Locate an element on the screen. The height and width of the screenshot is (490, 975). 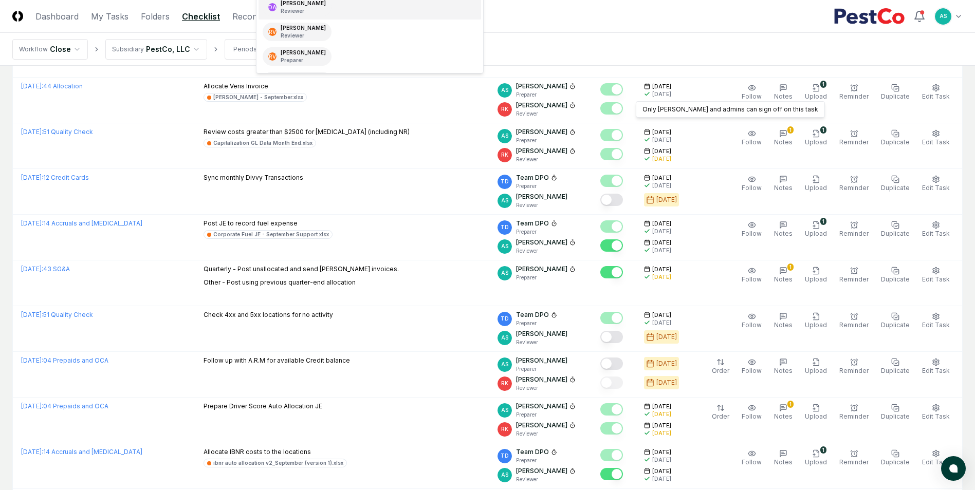
p: Team DPO is located at coordinates (533, 452).